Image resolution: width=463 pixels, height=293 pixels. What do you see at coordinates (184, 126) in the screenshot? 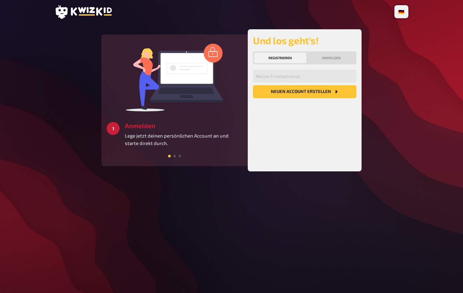
I see `h3: Anmelden` at bounding box center [184, 126].